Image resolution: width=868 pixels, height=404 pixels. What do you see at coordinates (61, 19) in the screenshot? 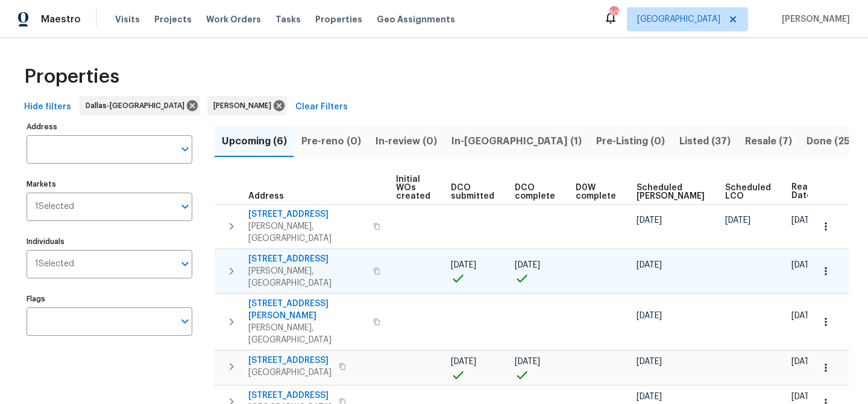
I see `span: Maestro` at bounding box center [61, 19].